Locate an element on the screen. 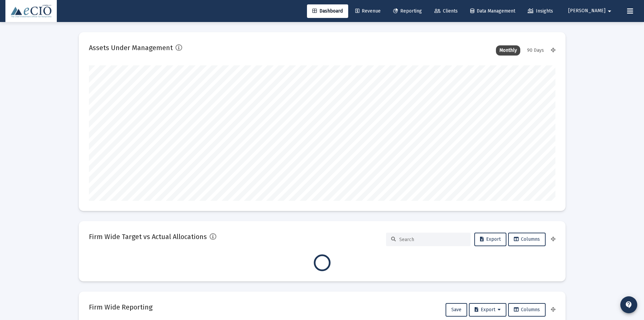 The image size is (644, 320). h2: Firm Wide Target vs Actual Allocations is located at coordinates (148, 237).